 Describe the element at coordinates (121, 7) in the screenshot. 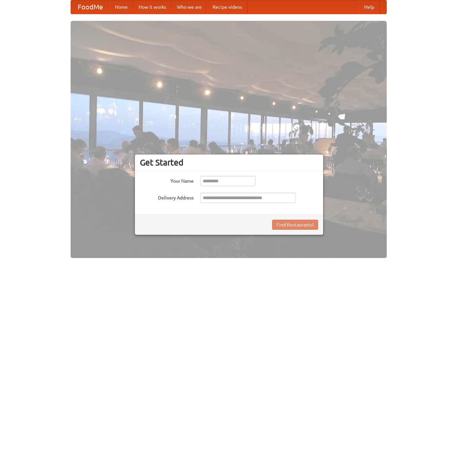

I see `a: Home` at that location.